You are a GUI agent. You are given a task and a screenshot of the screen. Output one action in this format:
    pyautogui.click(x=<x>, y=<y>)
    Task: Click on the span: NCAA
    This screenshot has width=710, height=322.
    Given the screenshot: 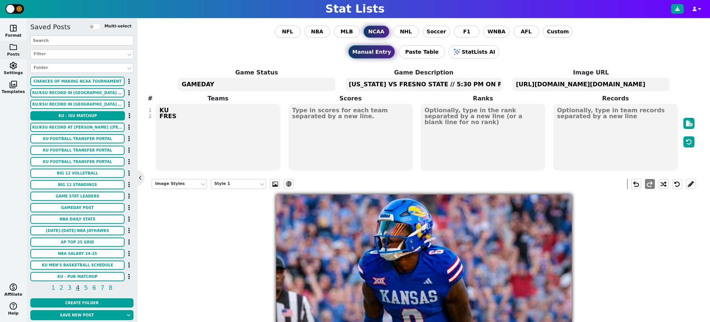 What is the action you would take?
    pyautogui.click(x=377, y=31)
    